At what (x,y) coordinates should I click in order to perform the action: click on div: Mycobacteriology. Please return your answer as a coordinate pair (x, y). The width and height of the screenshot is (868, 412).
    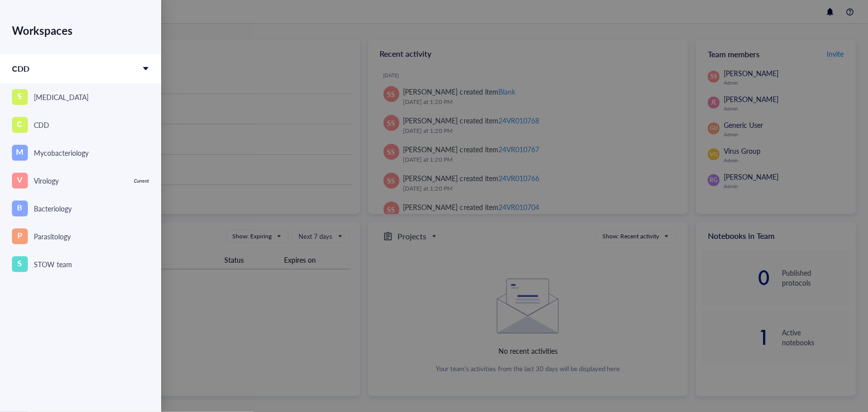
    Looking at the image, I should click on (61, 153).